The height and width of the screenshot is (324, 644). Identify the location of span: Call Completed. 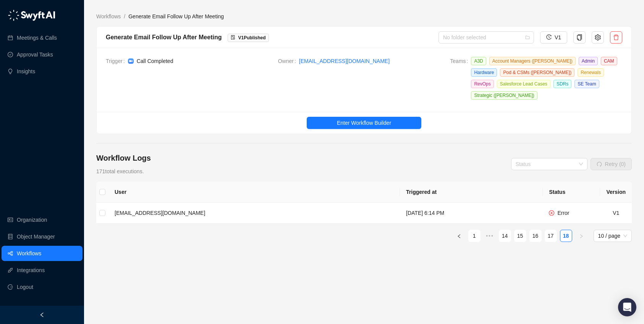
(155, 61).